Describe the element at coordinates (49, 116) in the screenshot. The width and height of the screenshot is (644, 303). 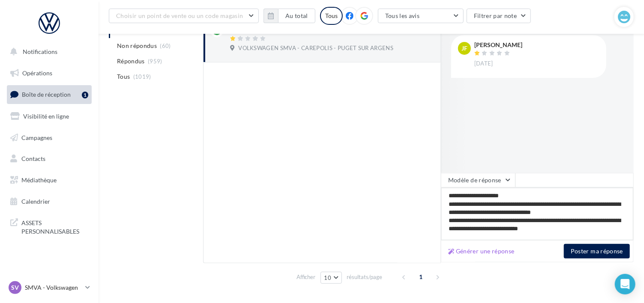
I see `a: Visibilité en ligne` at that location.